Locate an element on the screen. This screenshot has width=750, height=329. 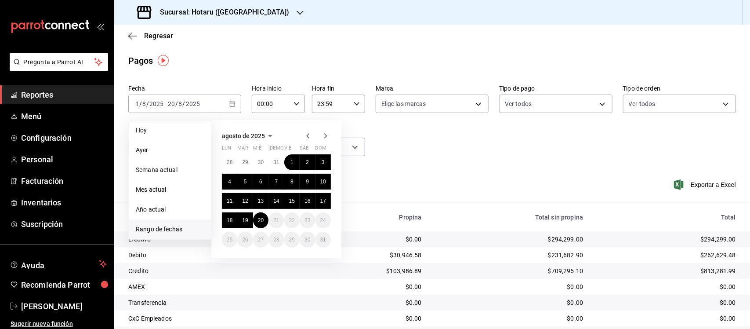
abbr: 10 de agosto de 2025 is located at coordinates (323, 182).